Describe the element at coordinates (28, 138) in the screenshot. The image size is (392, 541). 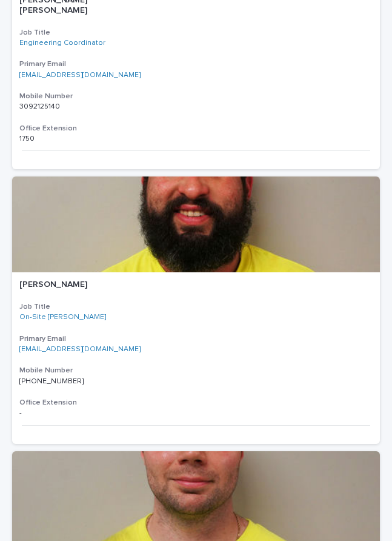
I see `p: 1750` at that location.